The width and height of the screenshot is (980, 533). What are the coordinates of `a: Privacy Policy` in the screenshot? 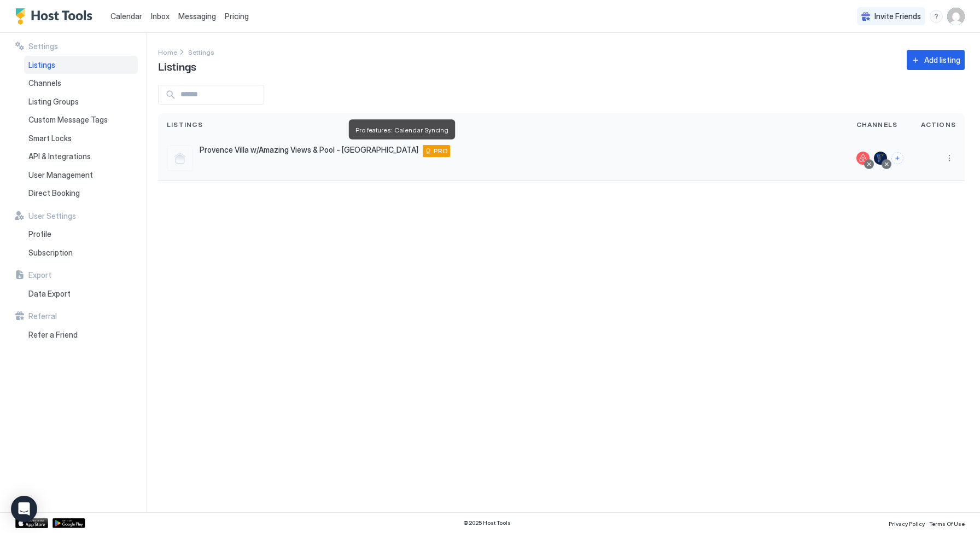 It's located at (907, 522).